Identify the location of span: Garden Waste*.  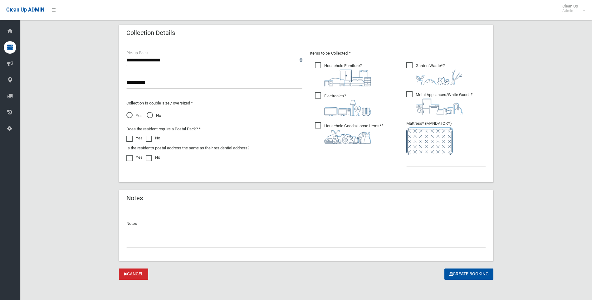
(434, 74).